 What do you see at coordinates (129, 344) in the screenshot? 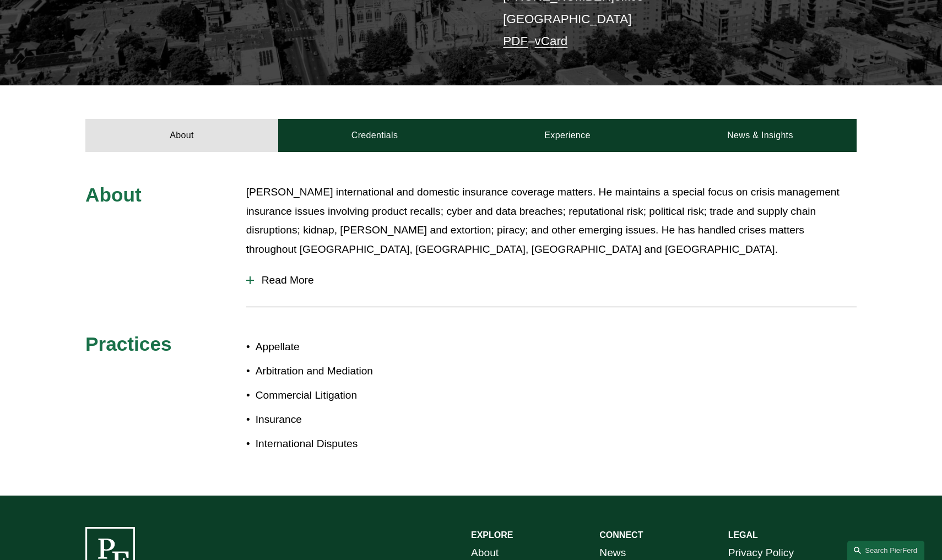
I see `span: Practices` at bounding box center [129, 344].